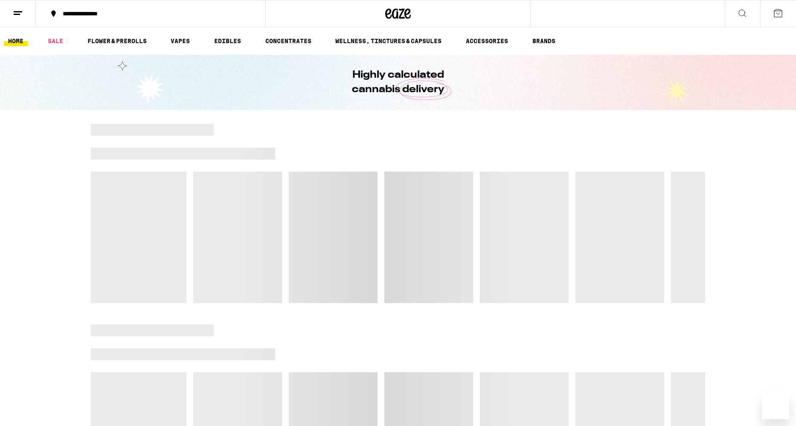 The height and width of the screenshot is (426, 796). Describe the element at coordinates (388, 41) in the screenshot. I see `a: WELLNESS, TINCTURES & CAPSULES` at that location.